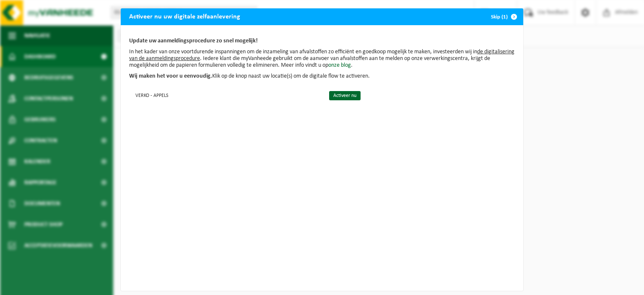 The height and width of the screenshot is (295, 644). Describe the element at coordinates (322, 55) in the screenshot. I see `u: de digitalisering van de aanmeldingsprocedure` at that location.